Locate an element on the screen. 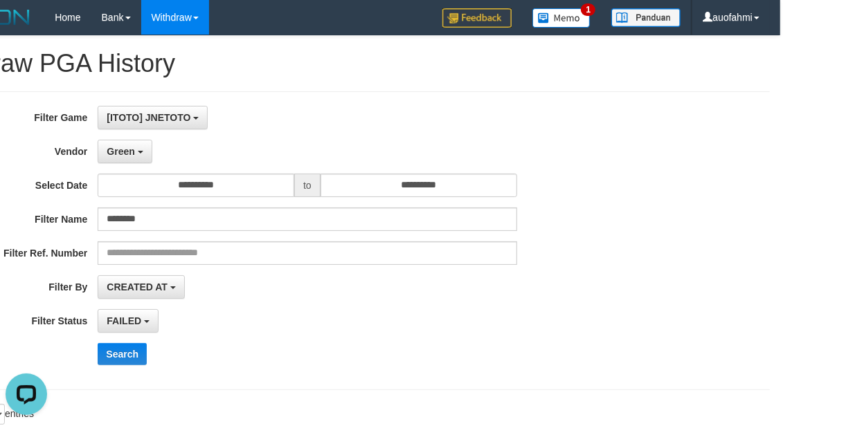 The image size is (862, 426). span: Green is located at coordinates (120, 152).